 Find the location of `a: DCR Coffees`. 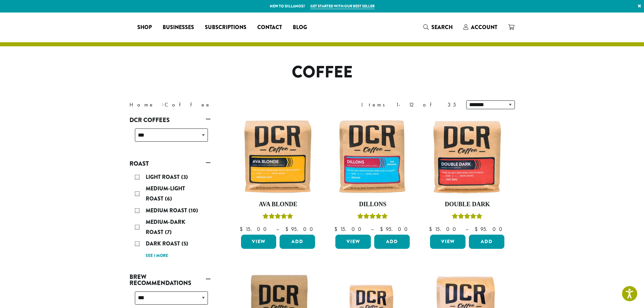

a: DCR Coffees is located at coordinates (170, 120).